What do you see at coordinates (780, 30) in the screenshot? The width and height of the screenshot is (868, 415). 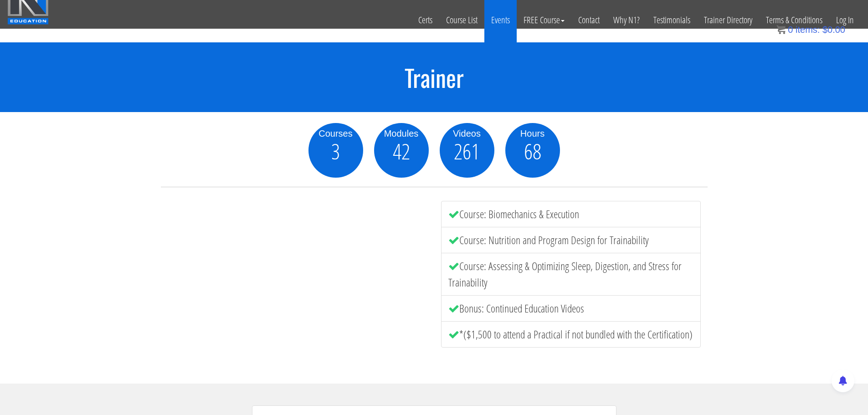 I see `img: icon11.png` at bounding box center [780, 30].